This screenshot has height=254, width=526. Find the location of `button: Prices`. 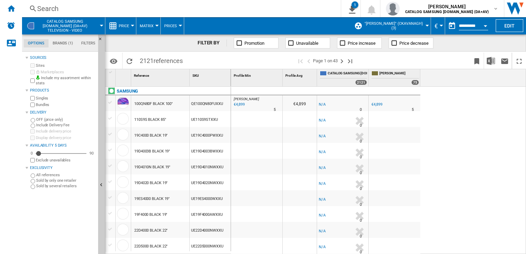

button: Prices is located at coordinates (172, 26).